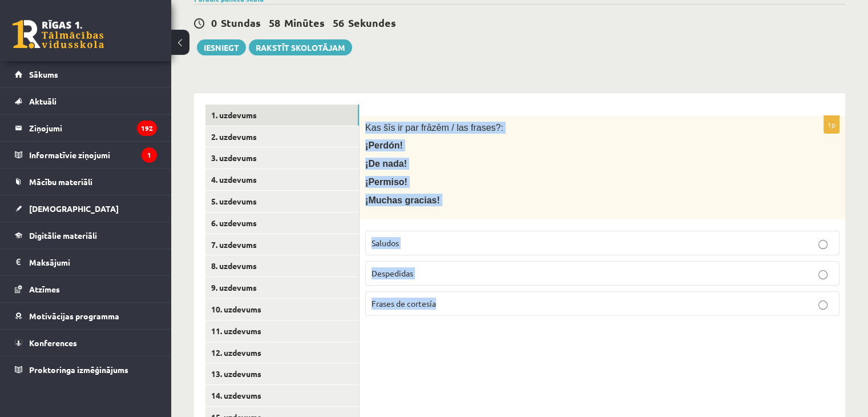 The height and width of the screenshot is (417, 868). I want to click on a: 8. uzdevums, so click(282, 265).